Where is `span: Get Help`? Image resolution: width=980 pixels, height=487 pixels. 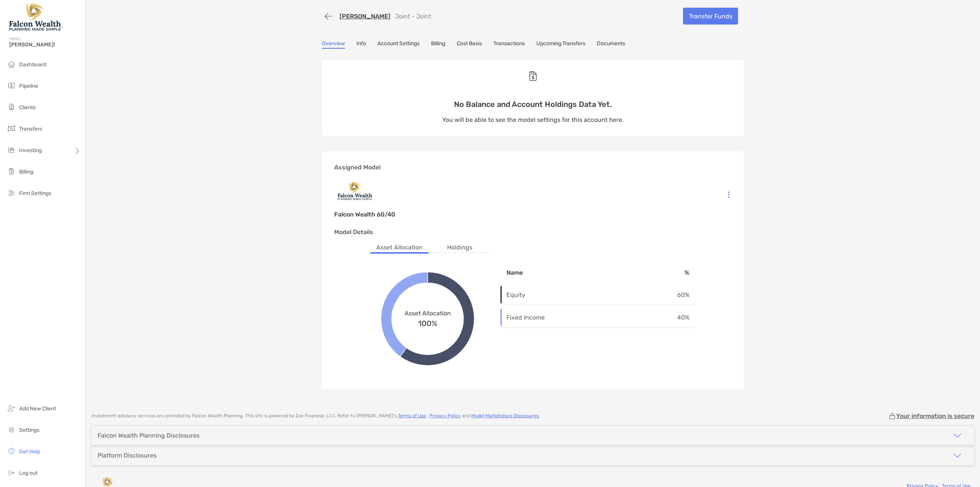 span: Get Help is located at coordinates (29, 451).